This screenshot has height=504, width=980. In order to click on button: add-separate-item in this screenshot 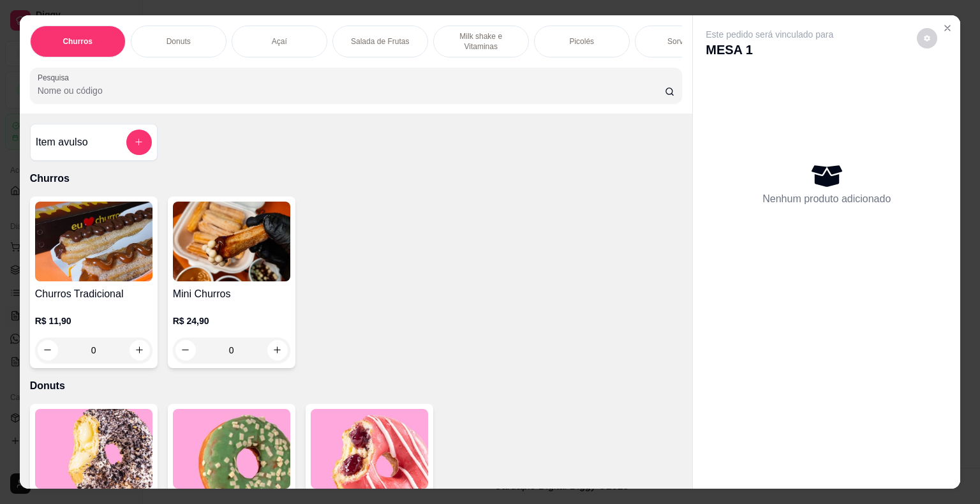, I will do `click(139, 142)`.